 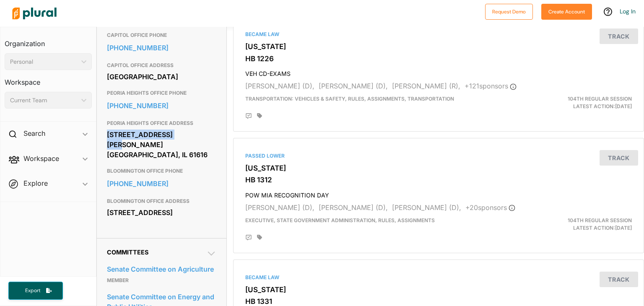 What do you see at coordinates (490, 86) in the screenshot?
I see `span: + 121 sponsor s` at bounding box center [490, 86].